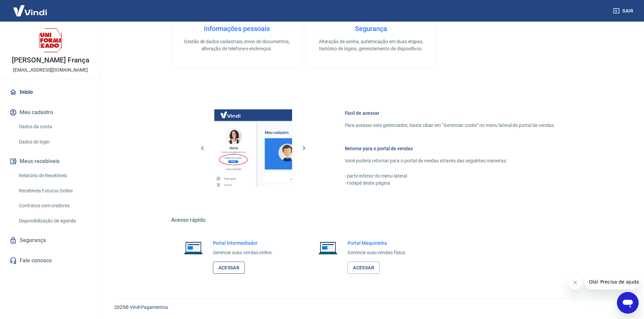  What do you see at coordinates (50, 92) in the screenshot?
I see `a: Início` at bounding box center [50, 92].